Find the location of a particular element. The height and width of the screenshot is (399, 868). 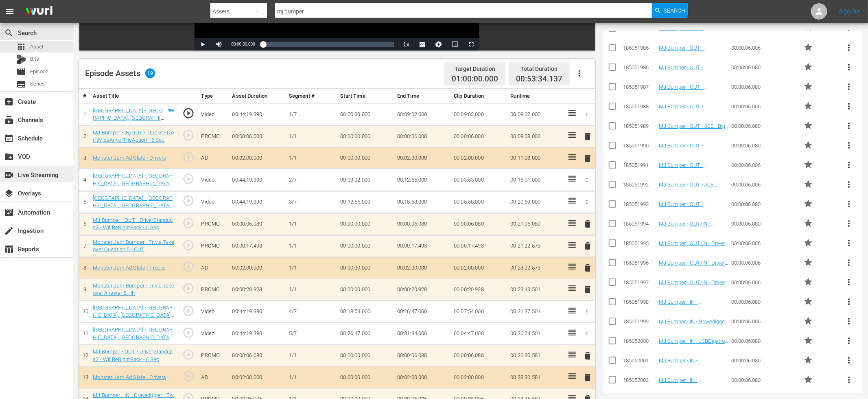

td: 00:38:30.581 is located at coordinates (536, 378).